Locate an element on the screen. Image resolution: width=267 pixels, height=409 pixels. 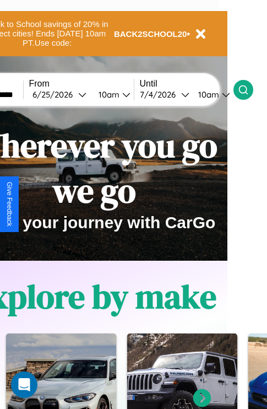
div: 7 / 4 / 2026 is located at coordinates (160, 94).